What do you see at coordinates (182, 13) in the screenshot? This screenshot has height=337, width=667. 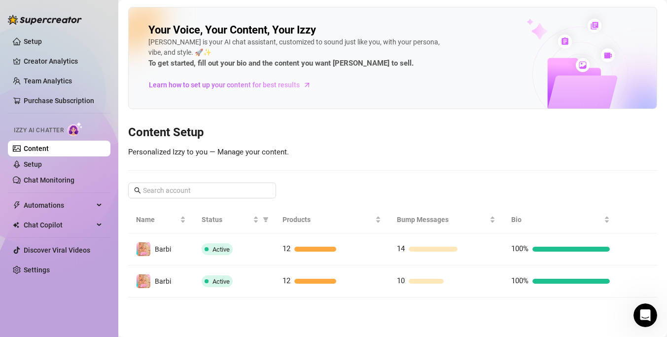 I see `div: Close` at bounding box center [182, 13].